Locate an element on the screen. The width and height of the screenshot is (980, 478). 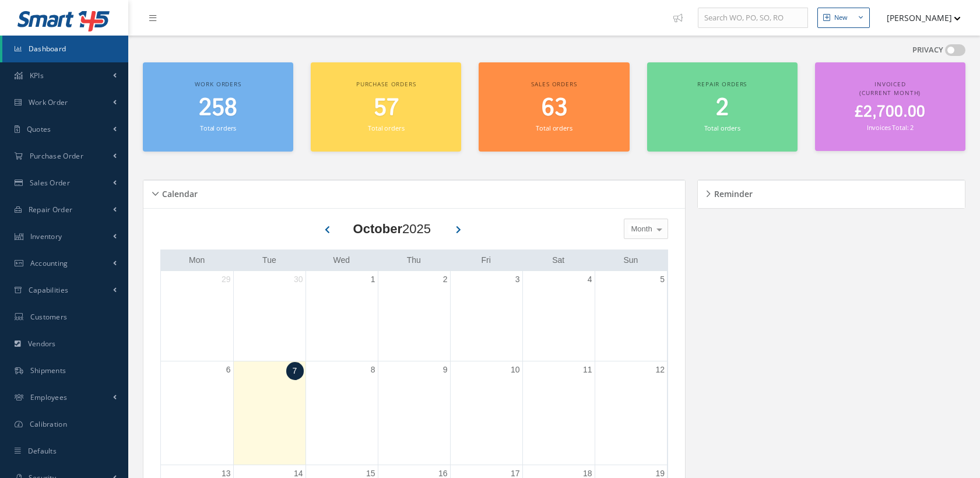
a: October 7, 2025 is located at coordinates (295, 371).